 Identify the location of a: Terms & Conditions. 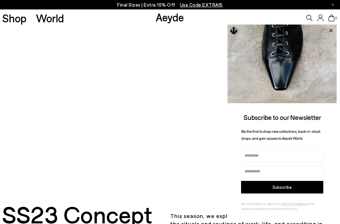
(295, 204).